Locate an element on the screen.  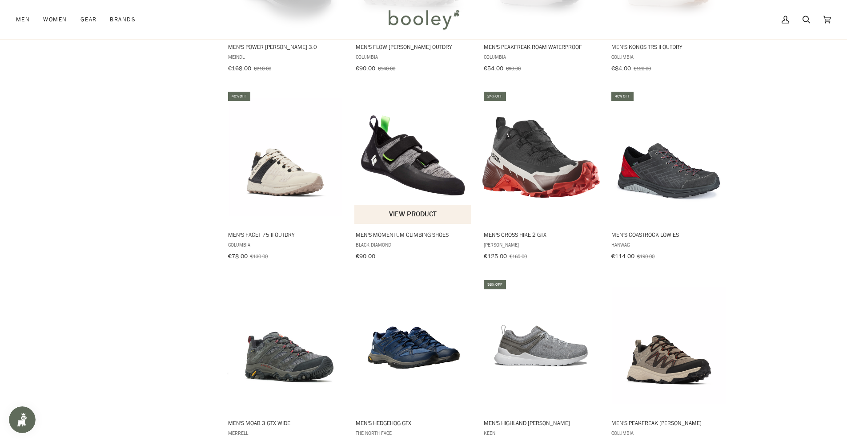
span: Men's Cross Hike 2 GTX is located at coordinates (541, 234).